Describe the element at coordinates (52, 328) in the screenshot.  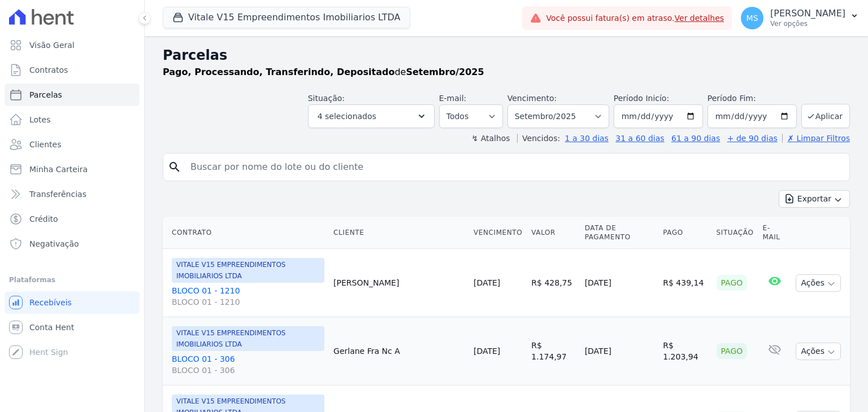
I see `span: Conta Hent` at that location.